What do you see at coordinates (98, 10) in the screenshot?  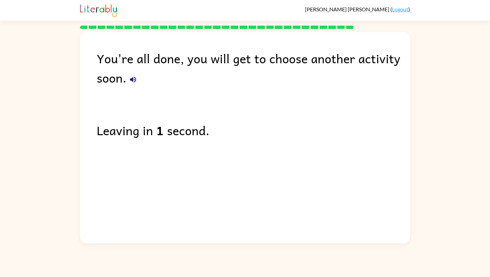 I see `img: Literably` at bounding box center [98, 10].